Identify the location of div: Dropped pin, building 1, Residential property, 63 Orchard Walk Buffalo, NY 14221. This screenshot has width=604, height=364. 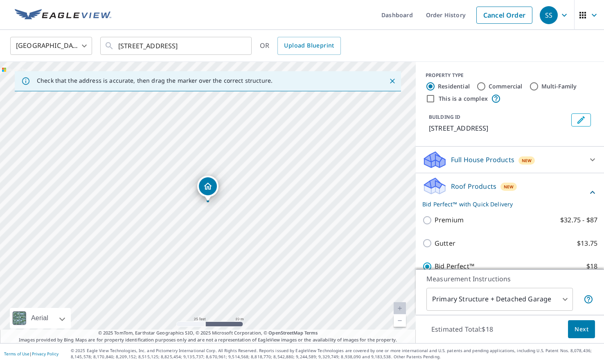
(208, 188).